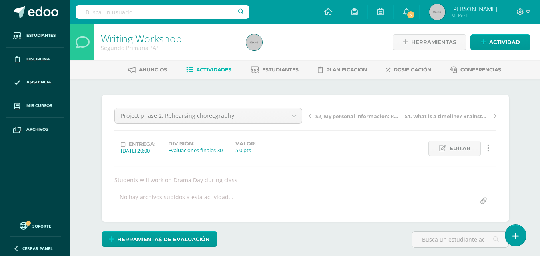 The width and height of the screenshot is (540, 256). I want to click on div: No hay archivos subidos a esta actividad..., so click(176, 201).